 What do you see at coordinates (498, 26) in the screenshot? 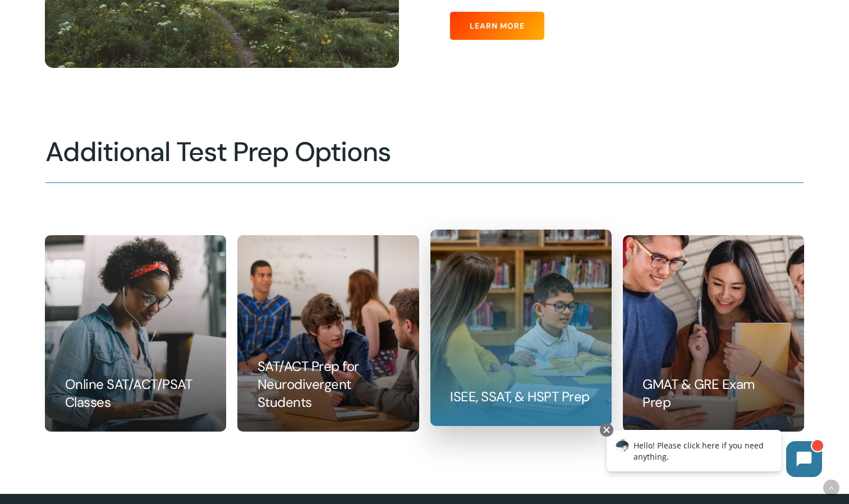
I see `span: Learn More` at bounding box center [498, 26].